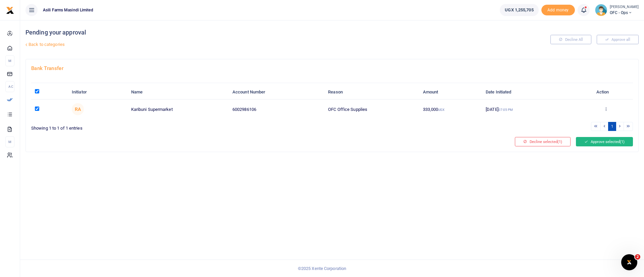 The width and height of the screenshot is (644, 277). Describe the element at coordinates (530, 92) in the screenshot. I see `th: Date Initiated: activate to sort column ascending` at that location.